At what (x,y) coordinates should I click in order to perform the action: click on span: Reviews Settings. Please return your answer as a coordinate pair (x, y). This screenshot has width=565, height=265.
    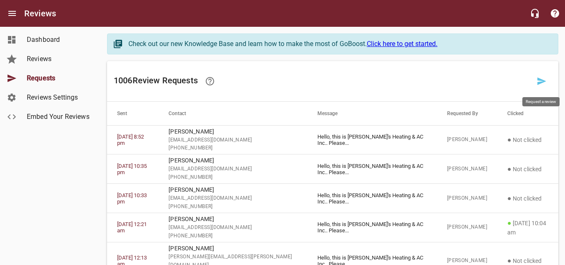
    Looking at the image, I should click on (59, 97).